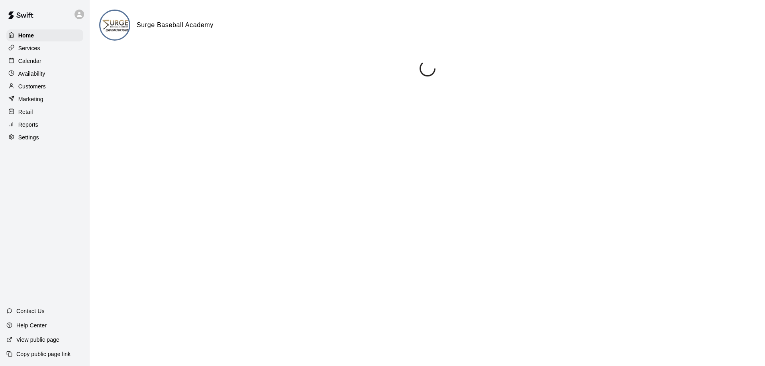 The image size is (765, 366). I want to click on p: Help Center, so click(31, 325).